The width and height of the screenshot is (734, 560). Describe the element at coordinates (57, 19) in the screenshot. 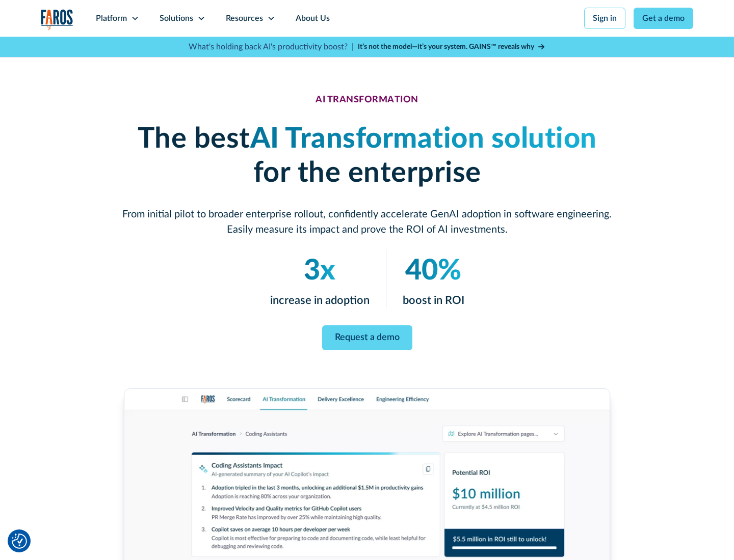

I see `a: home` at that location.